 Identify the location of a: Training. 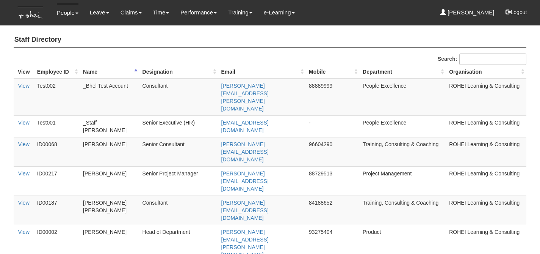
(240, 13).